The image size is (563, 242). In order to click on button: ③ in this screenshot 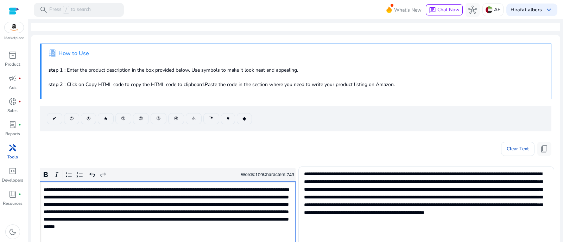, I will do `click(158, 119)`.